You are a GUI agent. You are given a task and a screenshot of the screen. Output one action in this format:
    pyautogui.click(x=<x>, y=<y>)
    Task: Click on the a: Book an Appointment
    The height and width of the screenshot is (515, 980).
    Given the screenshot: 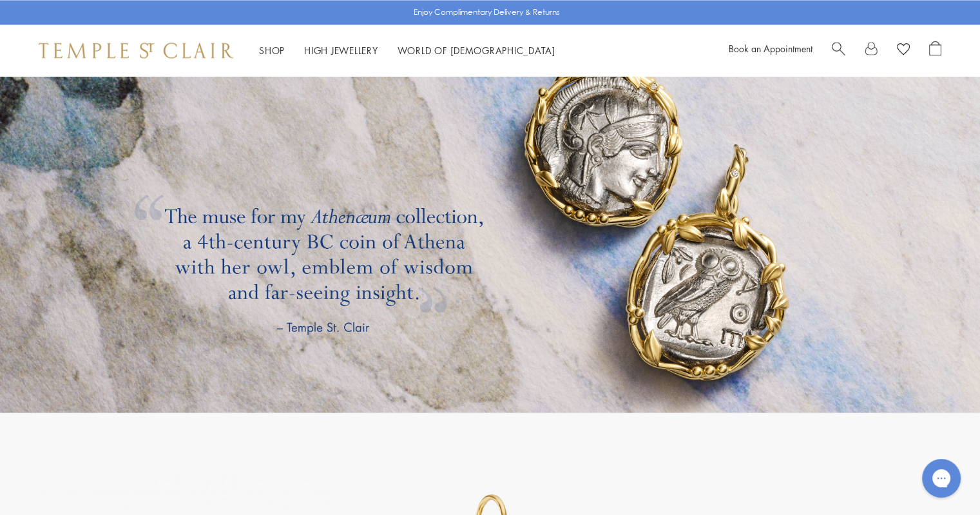 What is the action you would take?
    pyautogui.click(x=770, y=48)
    